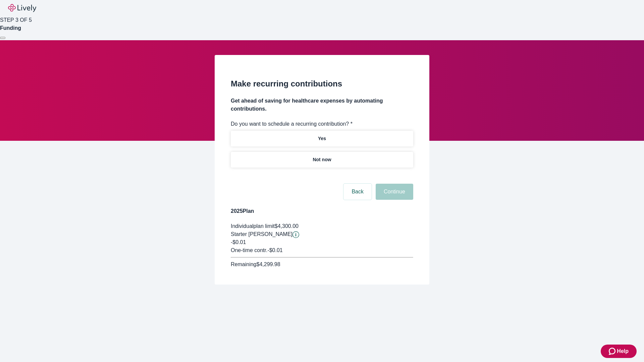 This screenshot has width=644, height=362. I want to click on span: $4,300.00, so click(287, 226).